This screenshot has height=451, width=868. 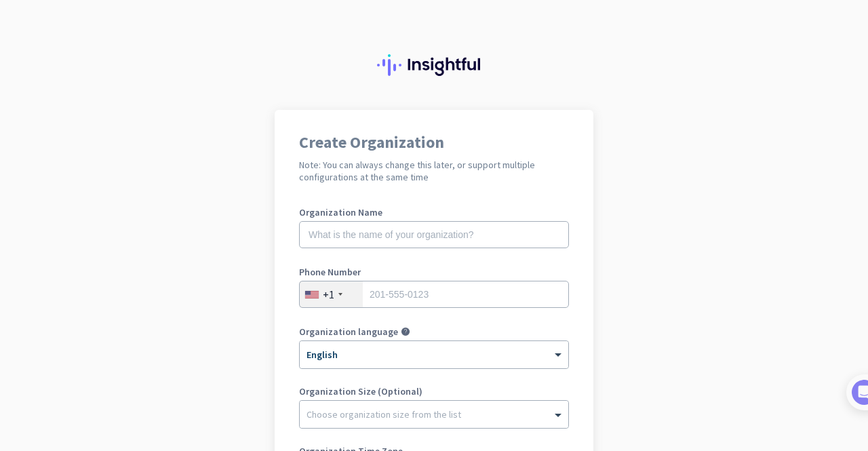 I want to click on div: +1, so click(x=328, y=295).